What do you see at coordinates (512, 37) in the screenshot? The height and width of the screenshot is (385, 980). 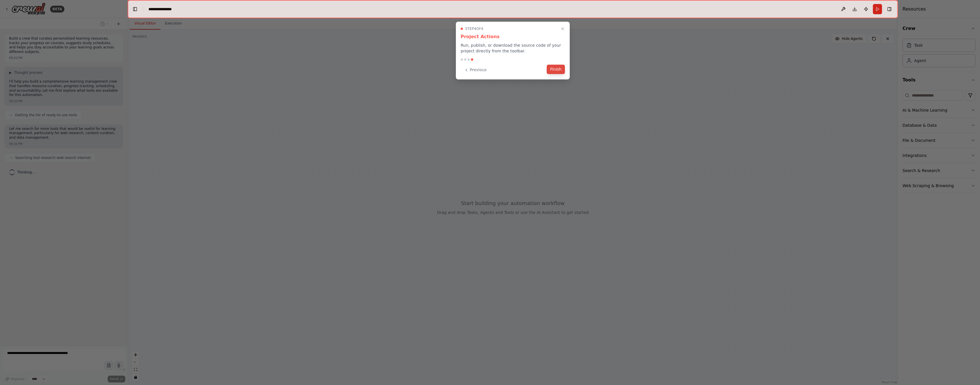 I see `h3: Project Actions` at bounding box center [512, 37].